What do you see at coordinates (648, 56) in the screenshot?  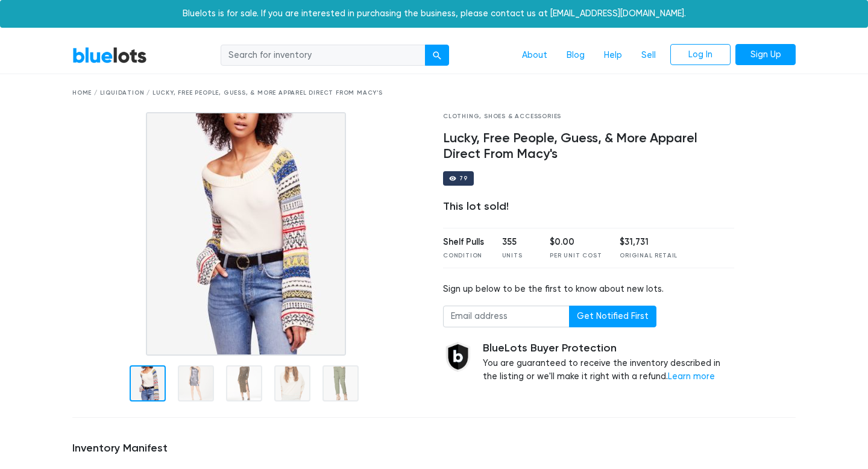 I see `a: Sell` at bounding box center [648, 56].